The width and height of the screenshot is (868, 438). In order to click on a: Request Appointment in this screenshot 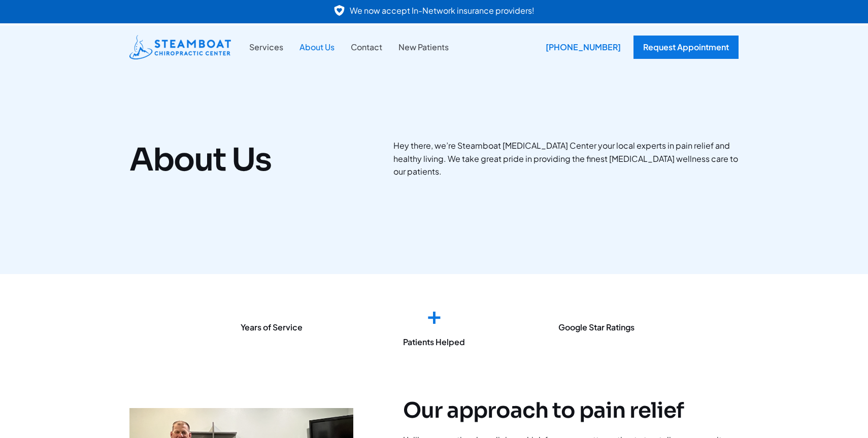, I will do `click(686, 47)`.